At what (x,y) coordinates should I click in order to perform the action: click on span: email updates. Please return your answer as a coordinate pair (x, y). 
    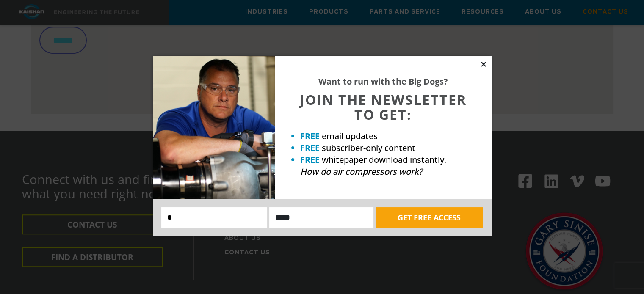
    Looking at the image, I should click on (350, 136).